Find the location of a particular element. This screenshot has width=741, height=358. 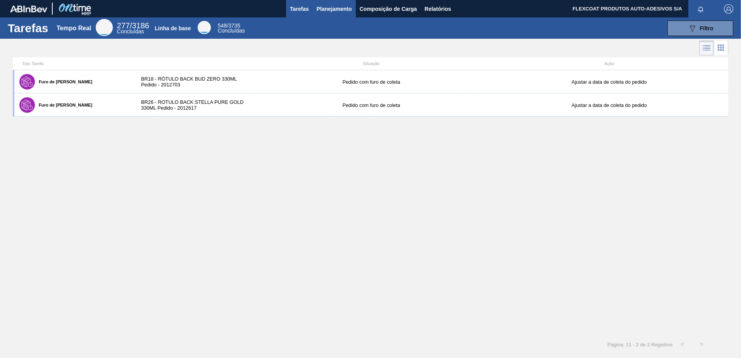

span: Filtro is located at coordinates (707, 28).